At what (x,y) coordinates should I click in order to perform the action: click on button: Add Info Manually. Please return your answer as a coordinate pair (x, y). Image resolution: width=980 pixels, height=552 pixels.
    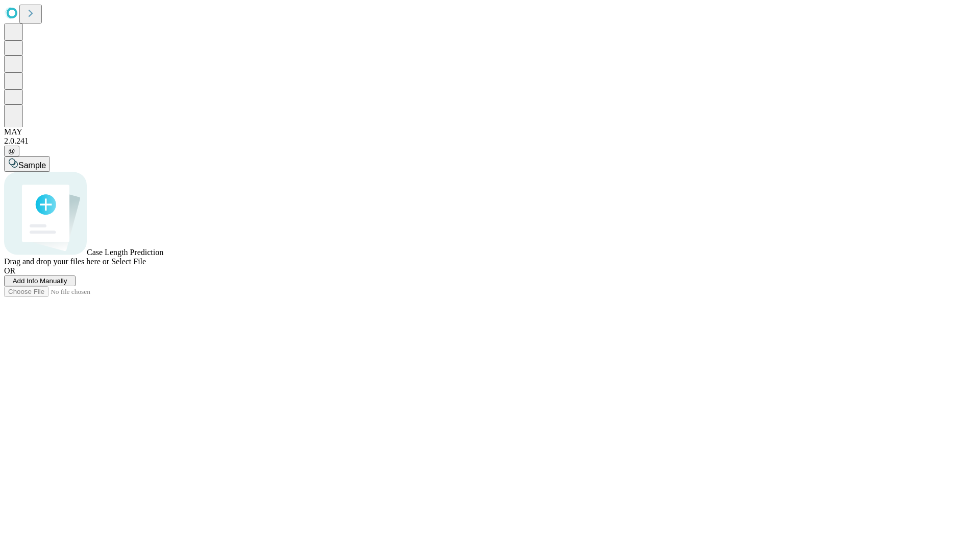
    Looking at the image, I should click on (40, 281).